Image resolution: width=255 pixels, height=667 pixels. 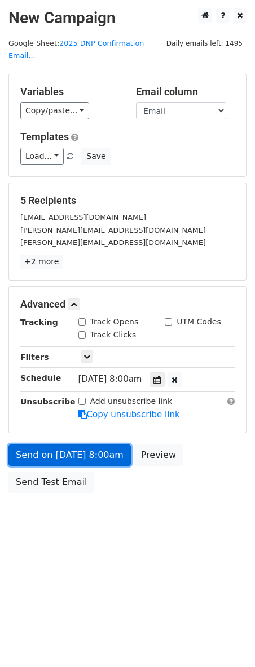 What do you see at coordinates (39, 322) in the screenshot?
I see `strong: Tracking` at bounding box center [39, 322].